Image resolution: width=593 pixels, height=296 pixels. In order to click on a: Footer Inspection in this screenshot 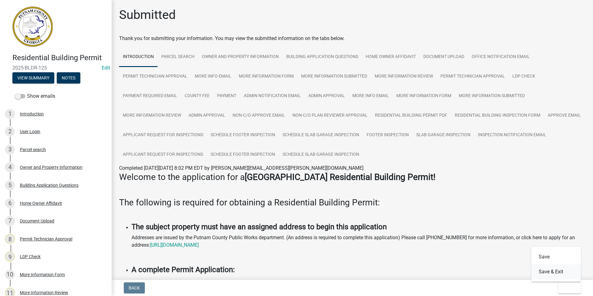, I will do `click(388, 135)`.